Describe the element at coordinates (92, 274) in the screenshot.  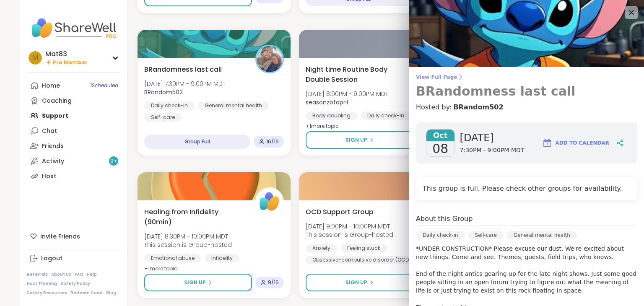
I see `a: Help` at that location.